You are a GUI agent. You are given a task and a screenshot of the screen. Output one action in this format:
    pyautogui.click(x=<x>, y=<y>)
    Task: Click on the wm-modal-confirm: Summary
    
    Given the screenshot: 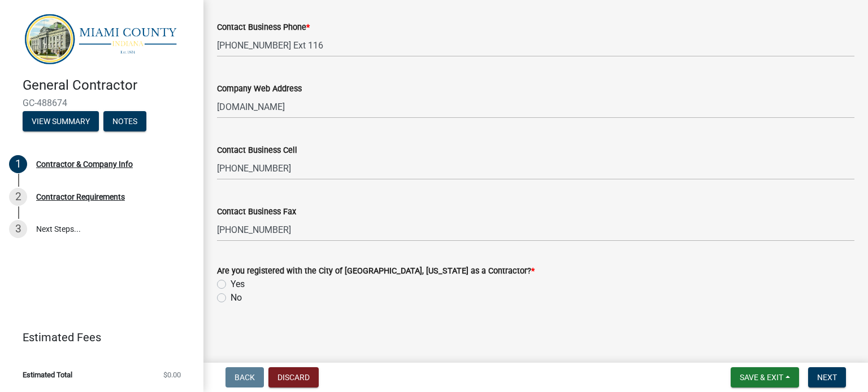 What is the action you would take?
    pyautogui.click(x=60, y=123)
    